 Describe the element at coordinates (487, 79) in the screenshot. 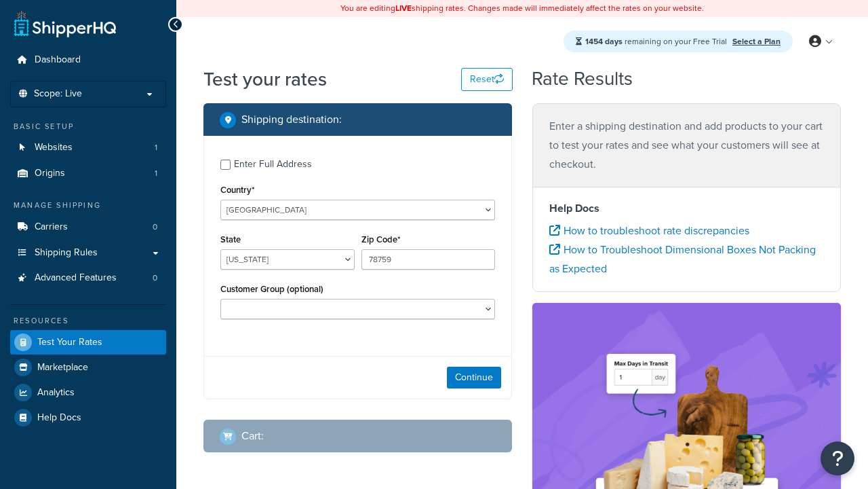

I see `button: Reset` at that location.